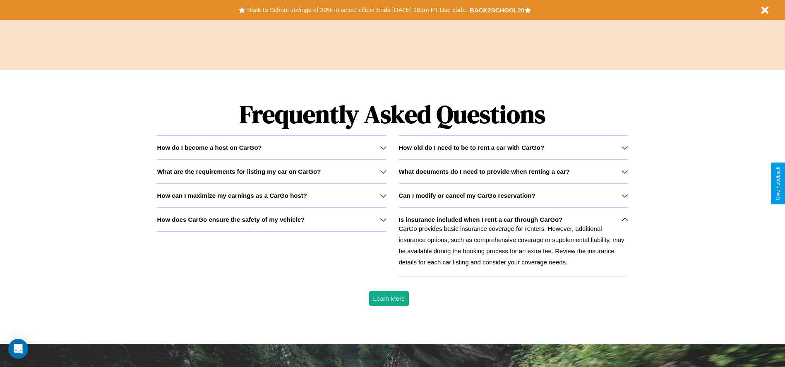  Describe the element at coordinates (209, 147) in the screenshot. I see `h3: How do I become a host on CarGo?` at that location.